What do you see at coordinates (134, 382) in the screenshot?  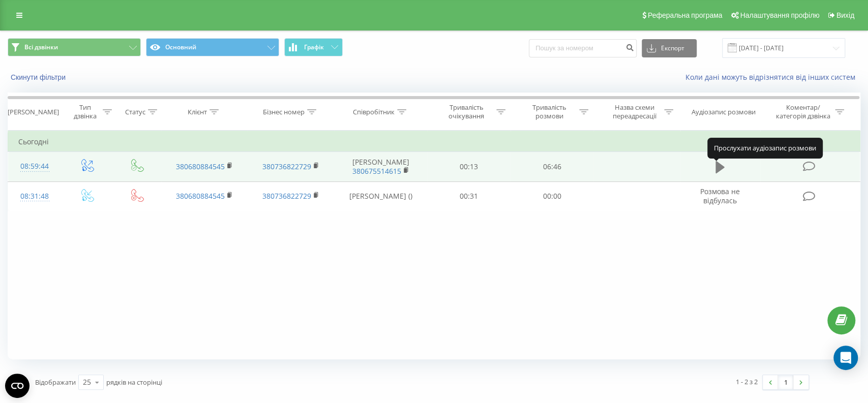 I see `span: рядків на сторінці` at bounding box center [134, 382].